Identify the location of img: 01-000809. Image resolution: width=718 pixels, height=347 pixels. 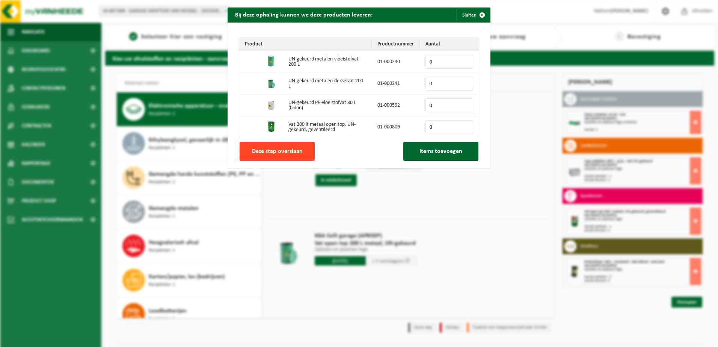
(271, 126).